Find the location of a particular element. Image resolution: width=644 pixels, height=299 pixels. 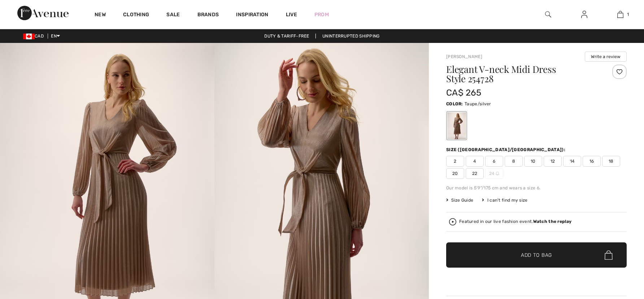

span: 12 is located at coordinates (553, 161).